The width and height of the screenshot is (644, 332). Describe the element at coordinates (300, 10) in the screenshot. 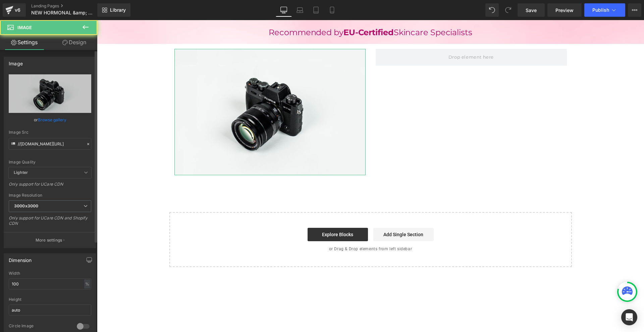

I see `a: Laptop` at that location.